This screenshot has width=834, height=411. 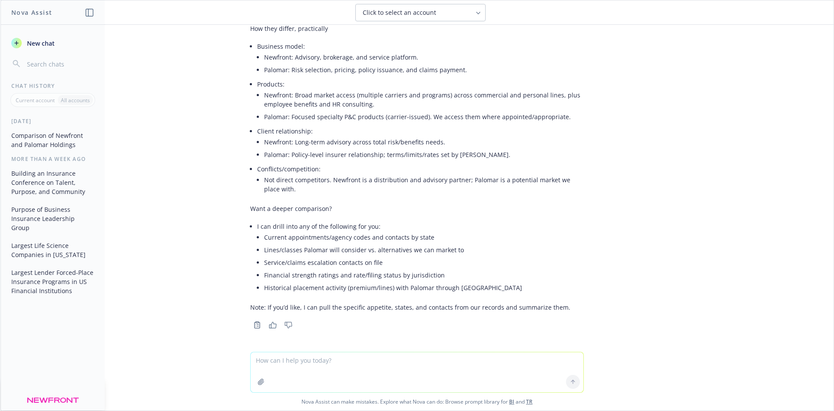 I want to click on li: Products:, so click(x=421, y=101).